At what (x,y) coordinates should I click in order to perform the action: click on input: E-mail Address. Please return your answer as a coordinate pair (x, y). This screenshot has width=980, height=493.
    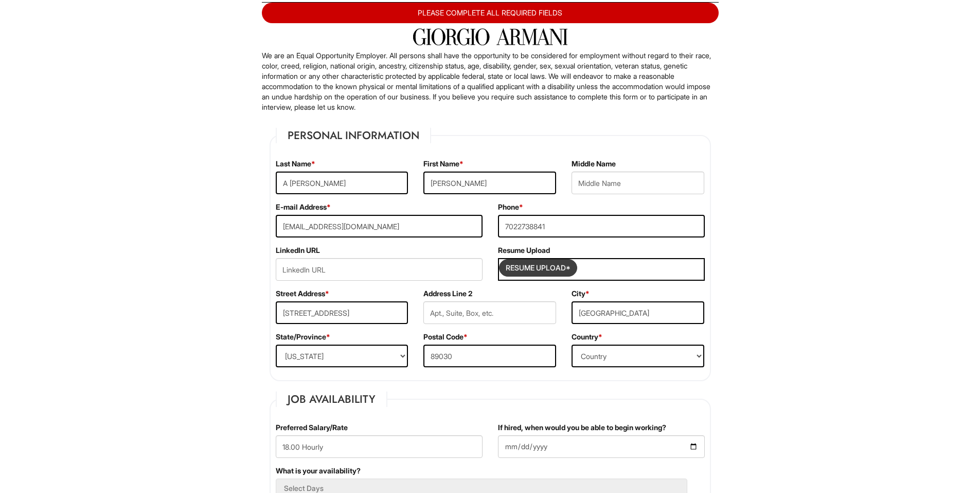
    Looking at the image, I should click on (379, 226).